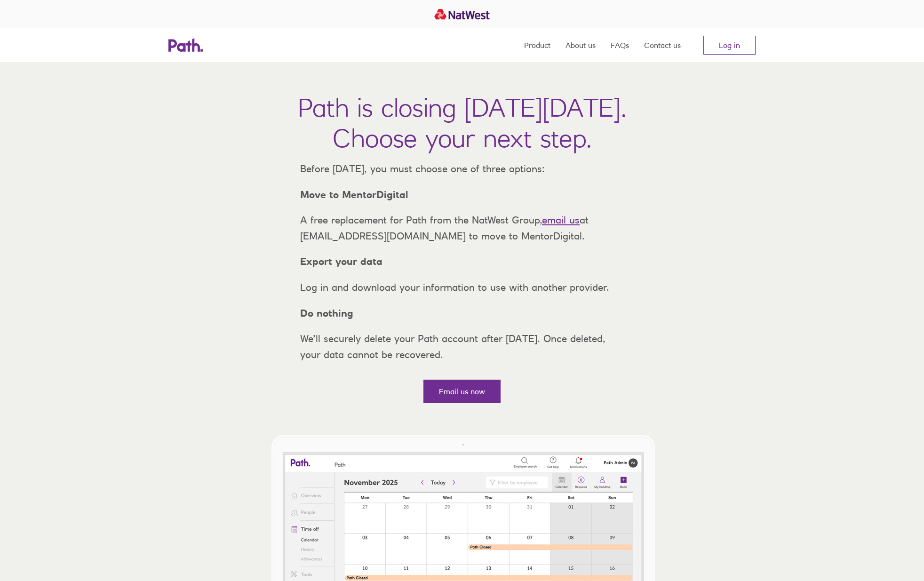 The height and width of the screenshot is (581, 924). What do you see at coordinates (663, 46) in the screenshot?
I see `a: Contact us` at bounding box center [663, 46].